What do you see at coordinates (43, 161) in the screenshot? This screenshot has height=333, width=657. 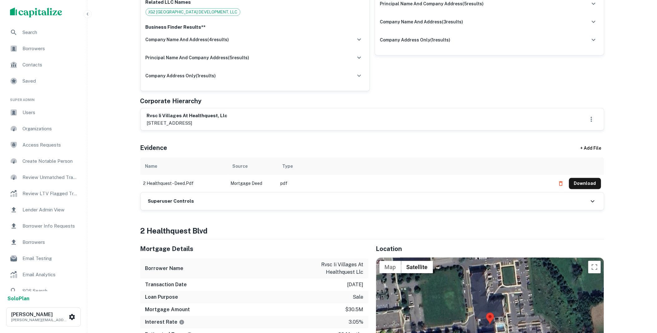 I see `div: Create Notable Person` at bounding box center [43, 161].